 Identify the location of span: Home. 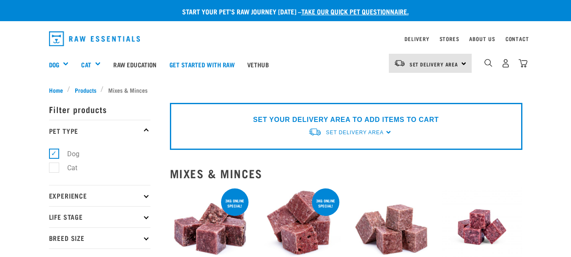
(56, 90).